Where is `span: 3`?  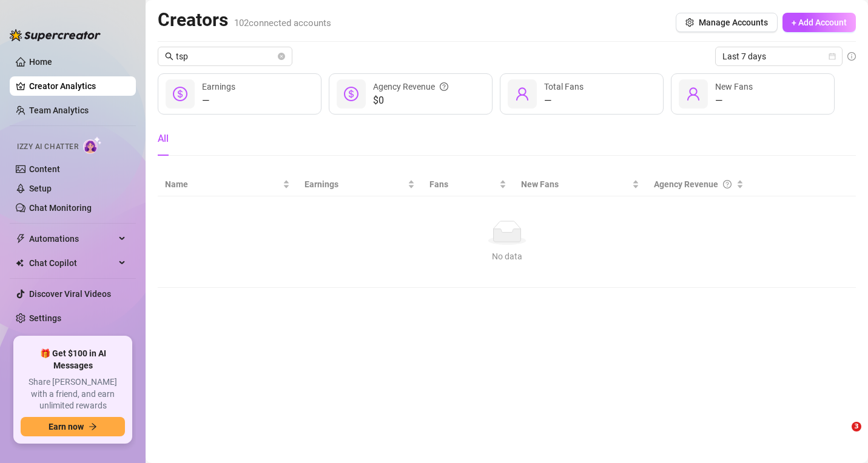 span: 3 is located at coordinates (856, 427).